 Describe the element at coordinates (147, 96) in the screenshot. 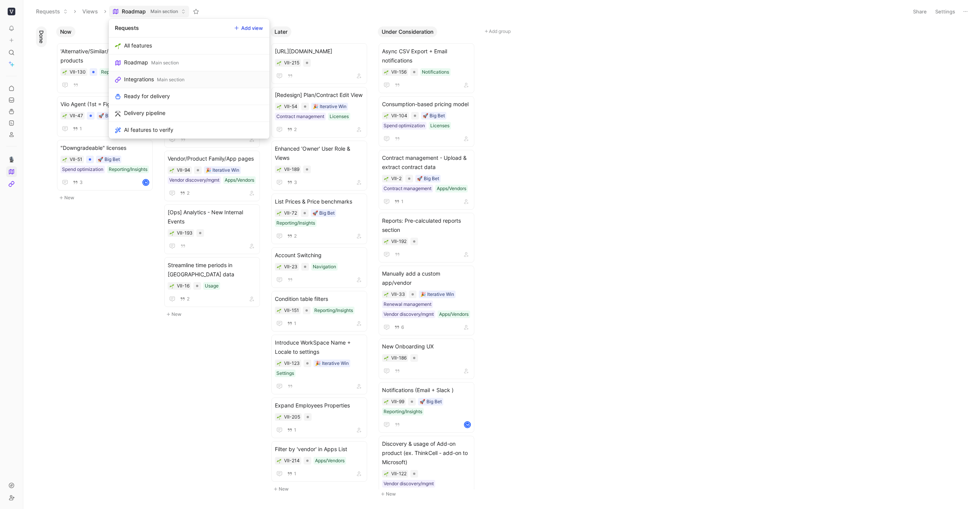

I see `div: Ready for delivery` at that location.